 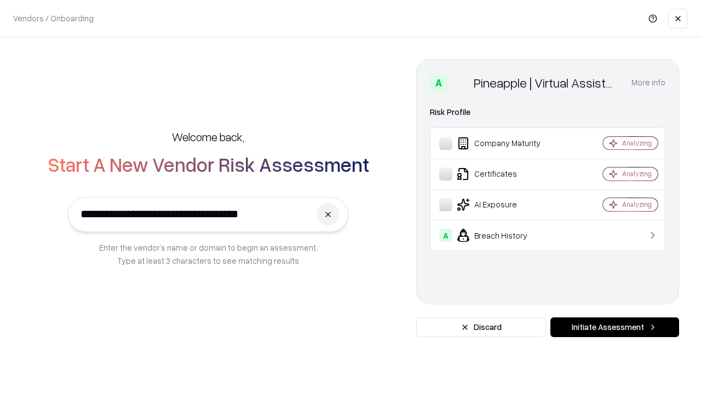 What do you see at coordinates (208, 137) in the screenshot?
I see `h5: Welcome back,` at bounding box center [208, 137].